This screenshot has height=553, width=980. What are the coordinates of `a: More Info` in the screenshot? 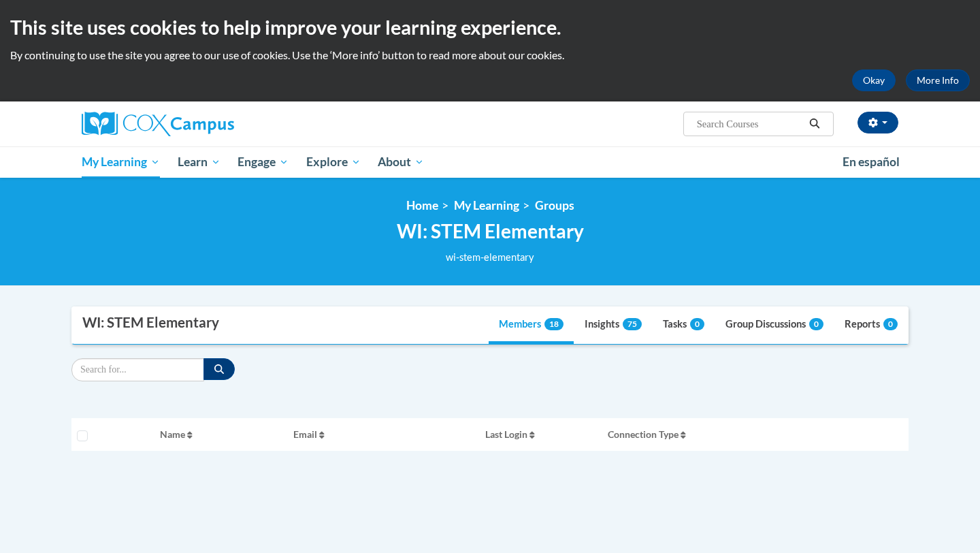 It's located at (938, 80).